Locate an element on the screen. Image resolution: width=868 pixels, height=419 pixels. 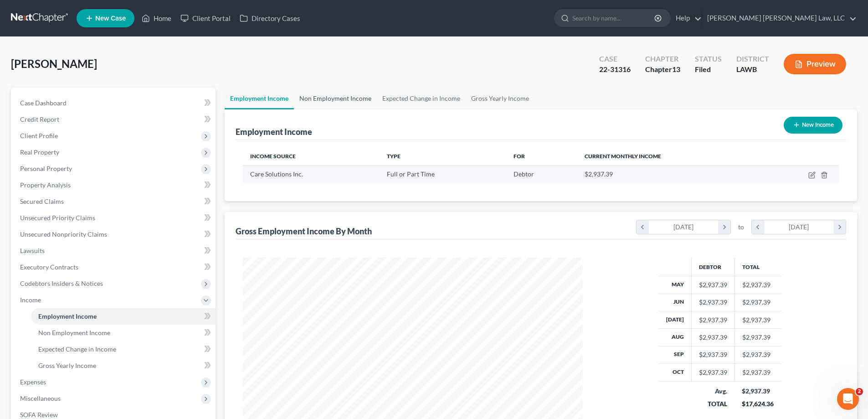
span: 13 is located at coordinates (676, 69).